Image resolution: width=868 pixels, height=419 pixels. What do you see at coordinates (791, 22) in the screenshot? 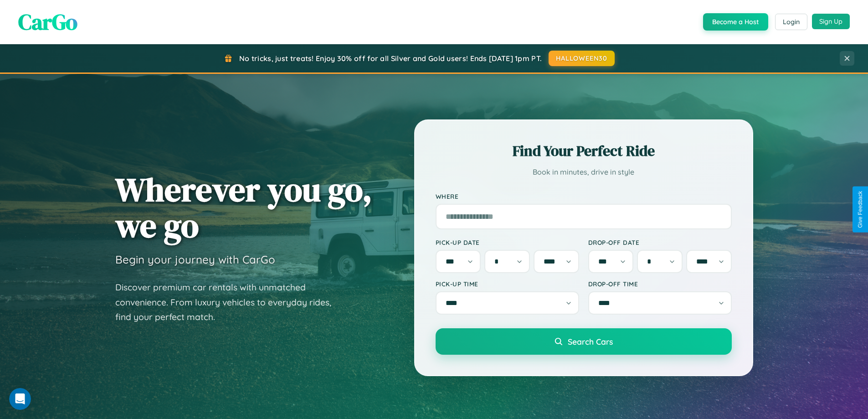
I see `button: Login` at bounding box center [791, 22].